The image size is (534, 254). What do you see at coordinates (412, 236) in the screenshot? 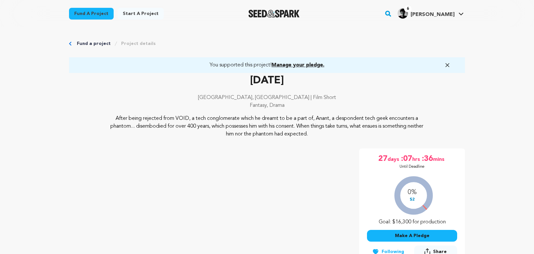
I see `button: Make A Pledge` at bounding box center [412, 236].